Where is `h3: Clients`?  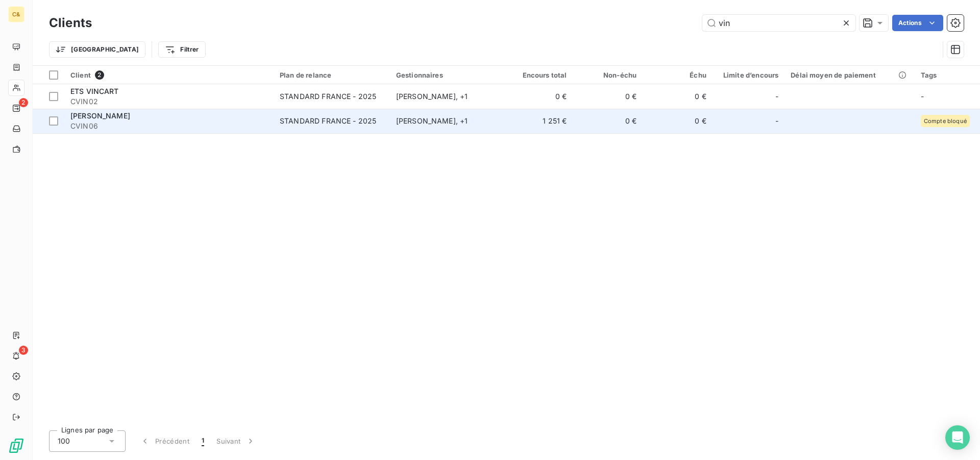 h3: Clients is located at coordinates (70, 23).